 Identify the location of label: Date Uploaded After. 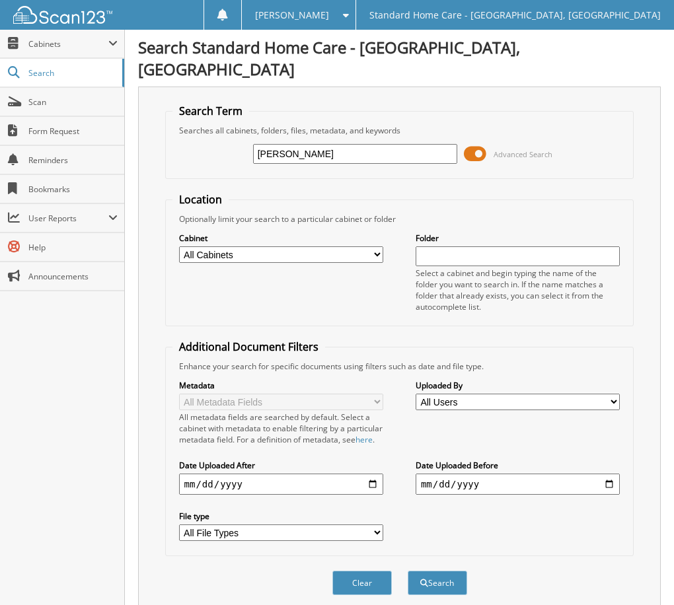
(281, 465).